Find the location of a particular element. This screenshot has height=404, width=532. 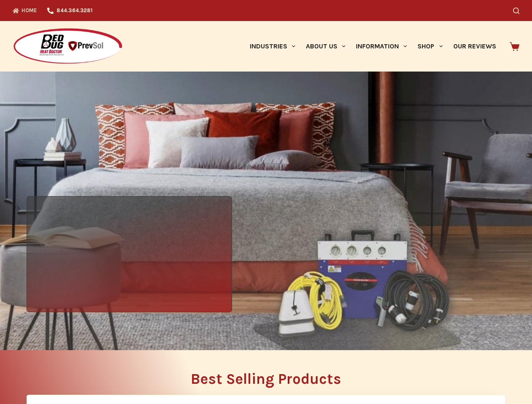

nav: Primary is located at coordinates (373, 46).